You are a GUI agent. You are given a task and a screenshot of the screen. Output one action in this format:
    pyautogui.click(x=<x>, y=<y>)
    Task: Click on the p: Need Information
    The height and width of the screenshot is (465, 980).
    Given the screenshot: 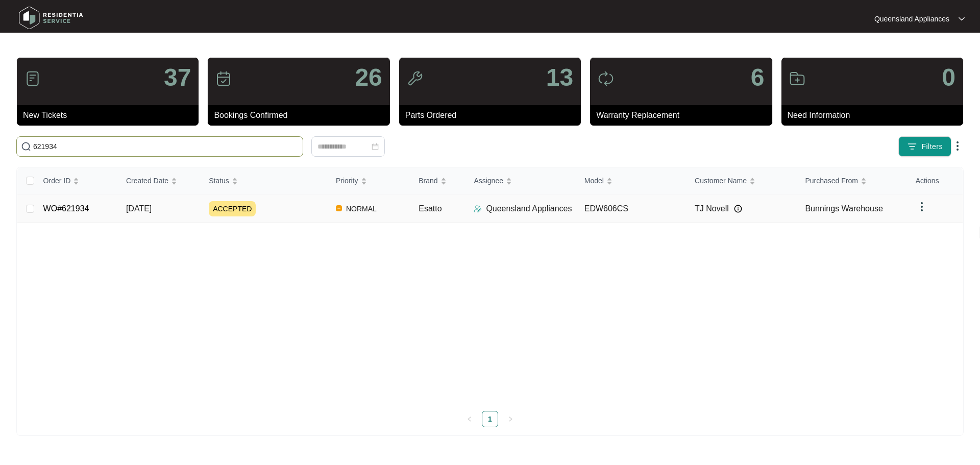 What is the action you would take?
    pyautogui.click(x=875, y=116)
    